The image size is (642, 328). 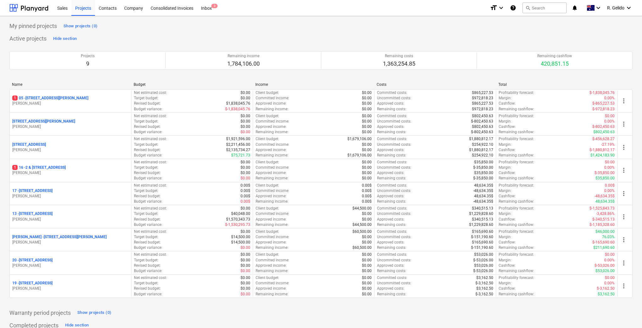 What do you see at coordinates (484, 196) in the screenshot?
I see `p: 48,634.35$` at bounding box center [484, 196].